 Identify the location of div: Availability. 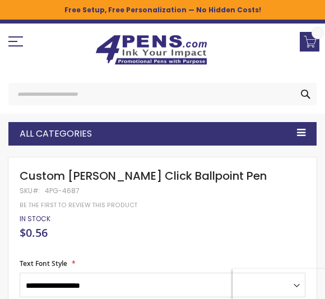
(35, 219).